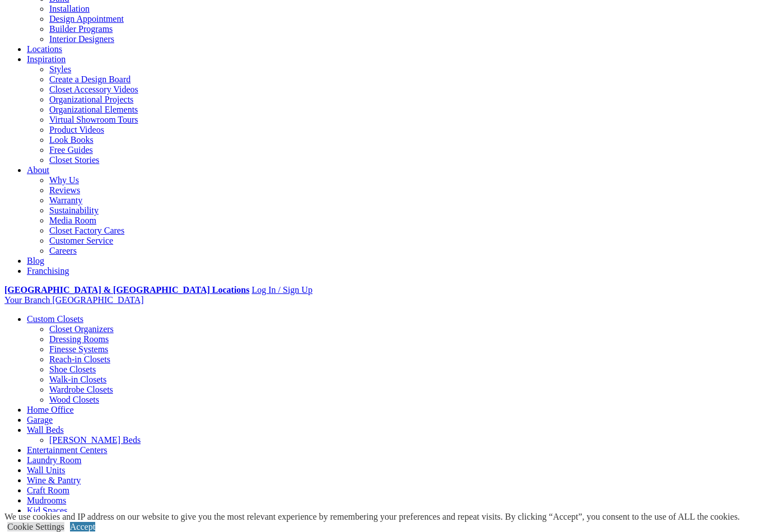 The height and width of the screenshot is (532, 765). Describe the element at coordinates (46, 500) in the screenshot. I see `a: Mudrooms` at that location.